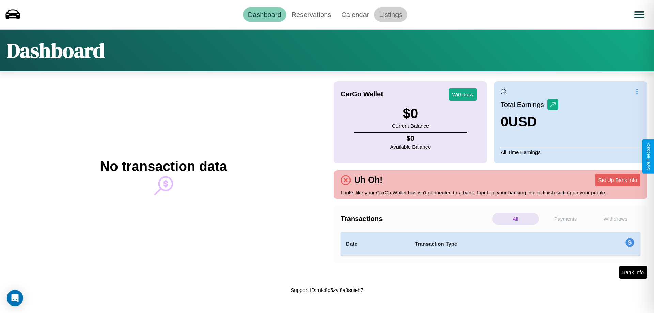 This screenshot has width=654, height=313. Describe the element at coordinates (524, 105) in the screenshot. I see `p: Total Earnings` at that location.